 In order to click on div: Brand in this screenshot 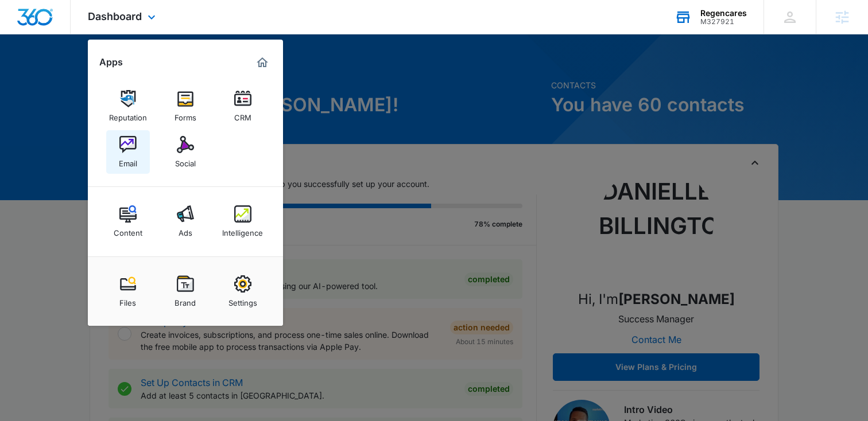, I will do `click(185, 300)`.